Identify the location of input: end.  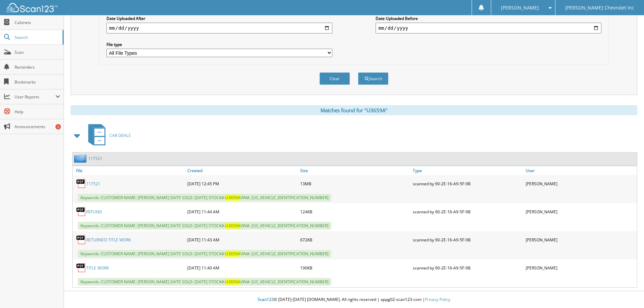
(489, 28).